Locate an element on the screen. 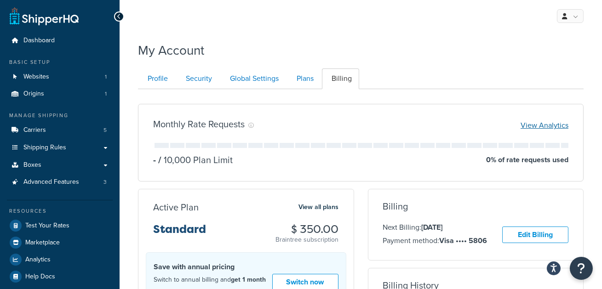  a: Origins 1 is located at coordinates (60, 94).